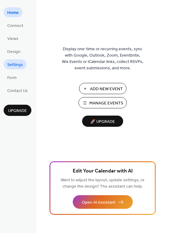 The height and width of the screenshot is (233, 169). Describe the element at coordinates (13, 39) in the screenshot. I see `span: Views` at that location.